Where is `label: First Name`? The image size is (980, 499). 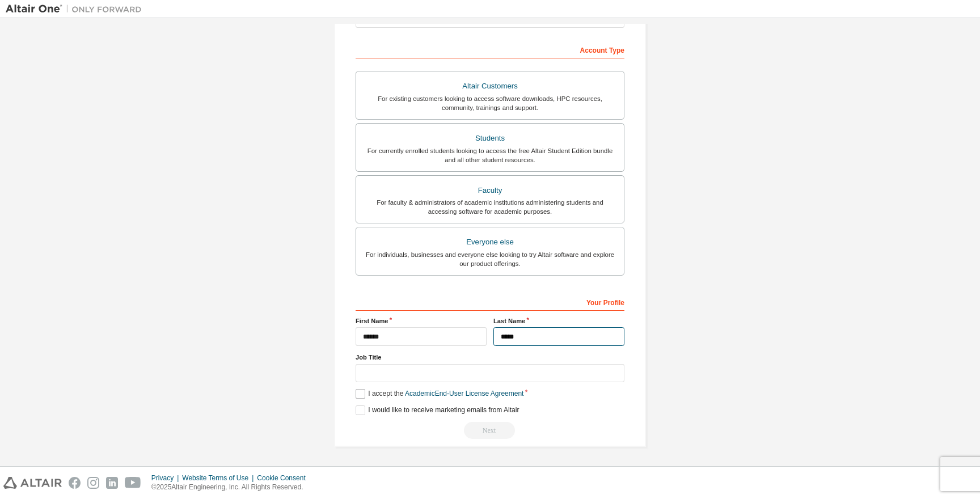 label: First Name is located at coordinates (421, 321).